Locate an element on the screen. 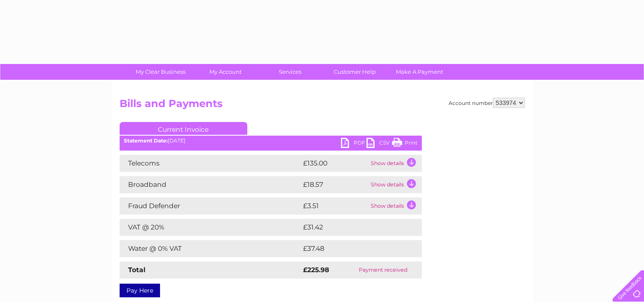 This screenshot has width=644, height=302. td: VAT @ 20% is located at coordinates (210, 227).